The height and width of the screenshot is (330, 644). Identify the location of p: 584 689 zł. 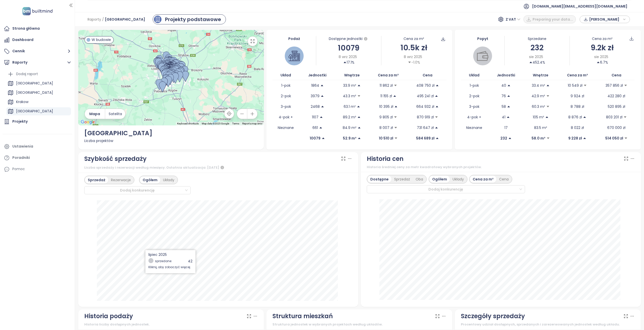
(425, 138).